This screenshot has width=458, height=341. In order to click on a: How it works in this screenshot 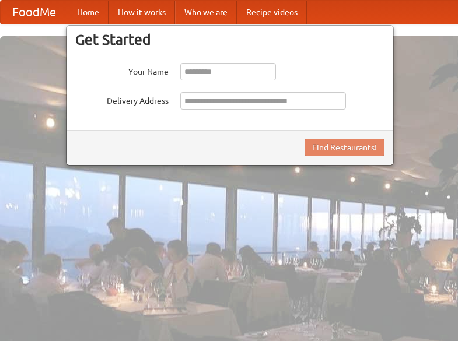, I will do `click(142, 12)`.